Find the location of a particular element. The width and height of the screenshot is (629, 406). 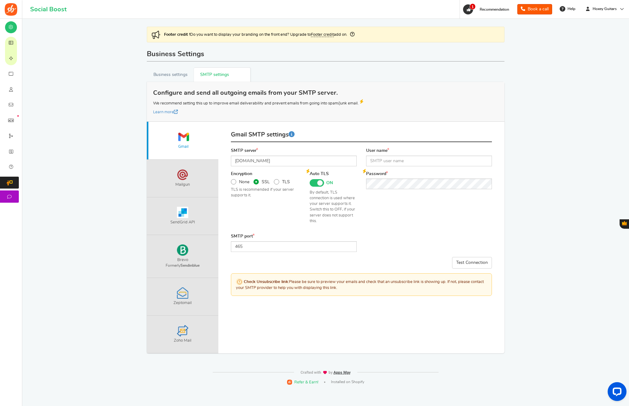

span: SSL is located at coordinates (265, 182).